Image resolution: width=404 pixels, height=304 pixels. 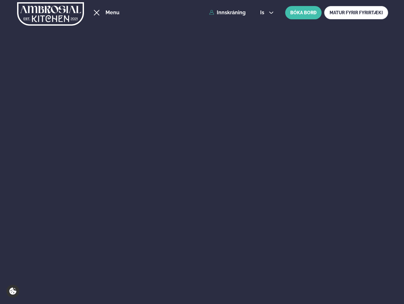 What do you see at coordinates (97, 13) in the screenshot?
I see `button: hamburger` at bounding box center [97, 13].